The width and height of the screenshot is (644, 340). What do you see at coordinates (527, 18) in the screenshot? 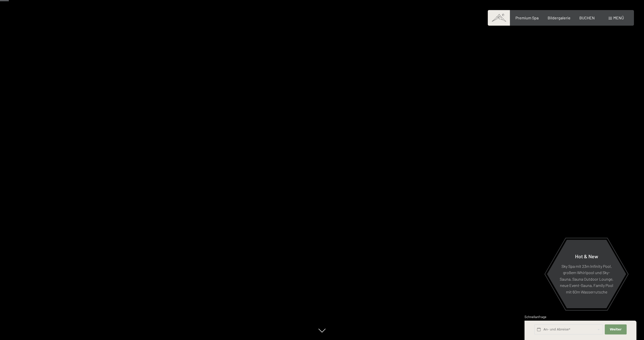
I see `a: Premium Spa` at bounding box center [527, 18].